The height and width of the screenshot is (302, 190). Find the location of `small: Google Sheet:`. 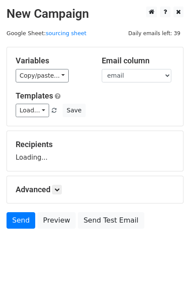

small: Google Sheet: is located at coordinates (46, 33).